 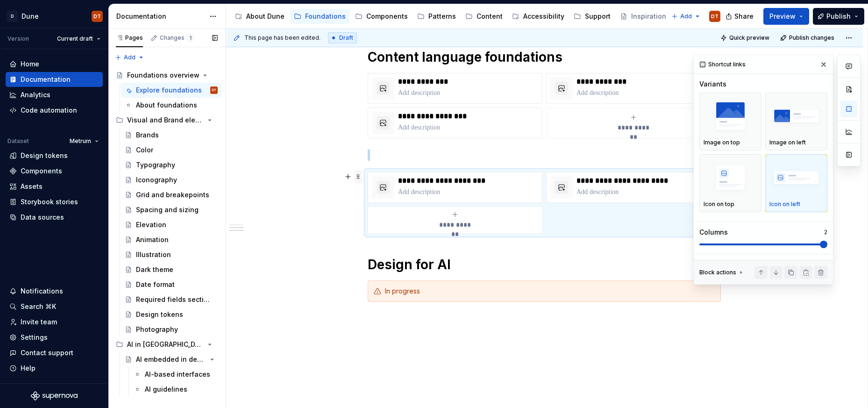 I want to click on a: Animation, so click(x=171, y=240).